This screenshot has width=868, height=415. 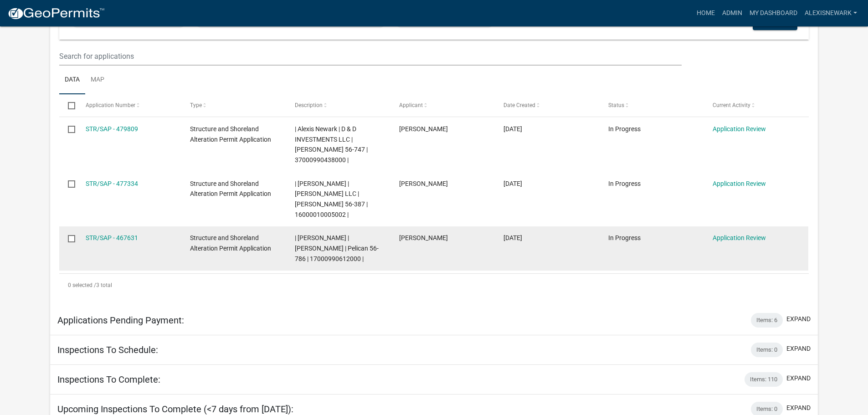 I want to click on span: Current Activity, so click(x=731, y=106).